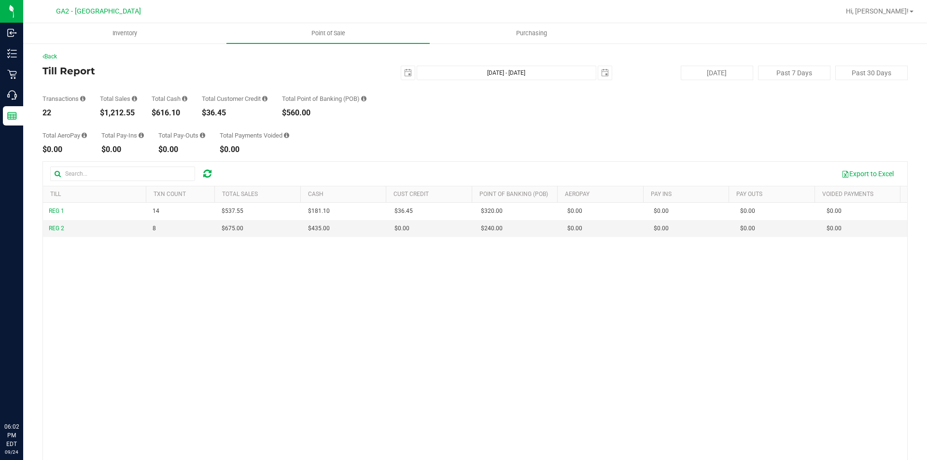 The height and width of the screenshot is (460, 927). What do you see at coordinates (56, 194) in the screenshot?
I see `a: Till` at bounding box center [56, 194].